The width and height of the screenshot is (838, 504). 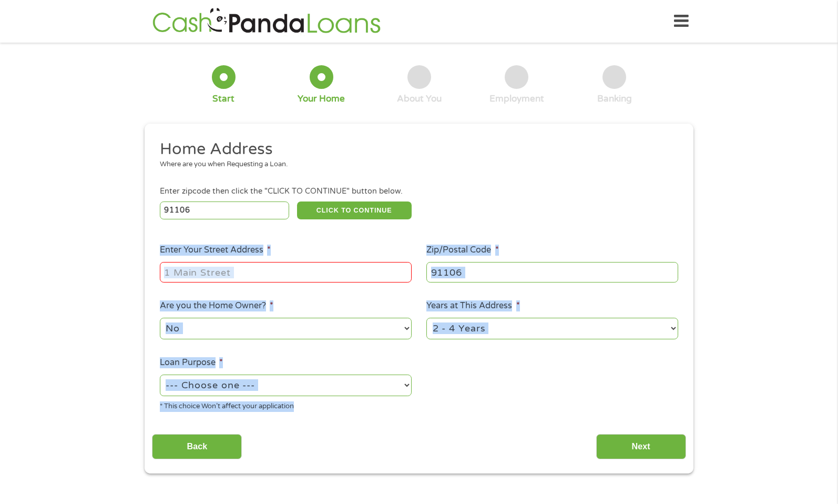 I want to click on label: Are you the Home Owner?, so click(x=216, y=306).